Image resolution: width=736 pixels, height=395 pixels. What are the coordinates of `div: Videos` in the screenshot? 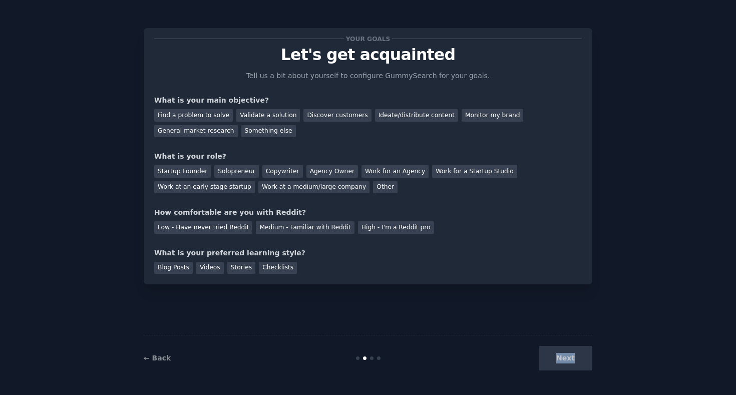 It's located at (210, 268).